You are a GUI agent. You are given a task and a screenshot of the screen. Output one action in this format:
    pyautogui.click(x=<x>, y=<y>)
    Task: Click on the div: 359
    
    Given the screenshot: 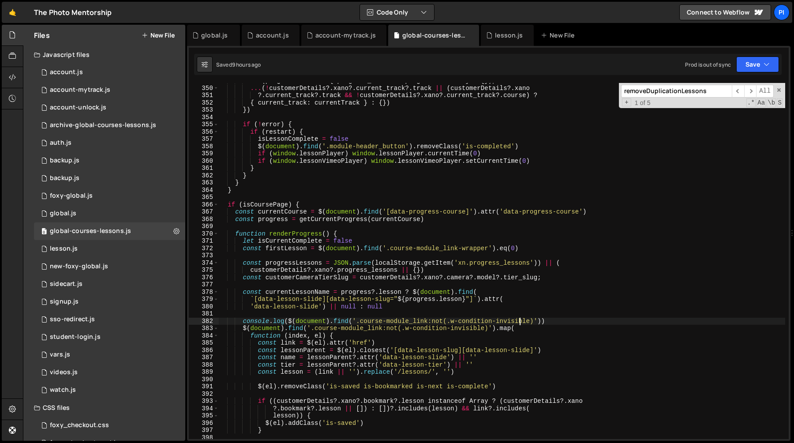 What is the action you would take?
    pyautogui.click(x=204, y=154)
    